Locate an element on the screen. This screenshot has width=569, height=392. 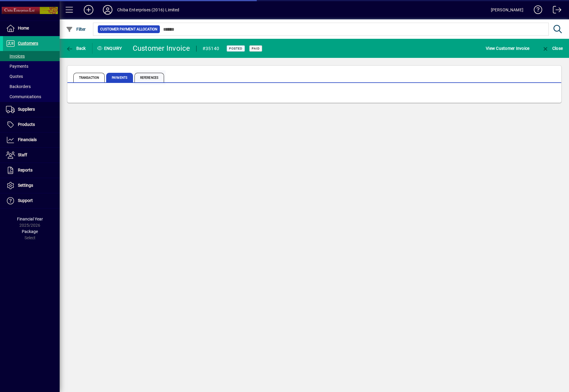
span: View Customer Invoice is located at coordinates (508, 48).